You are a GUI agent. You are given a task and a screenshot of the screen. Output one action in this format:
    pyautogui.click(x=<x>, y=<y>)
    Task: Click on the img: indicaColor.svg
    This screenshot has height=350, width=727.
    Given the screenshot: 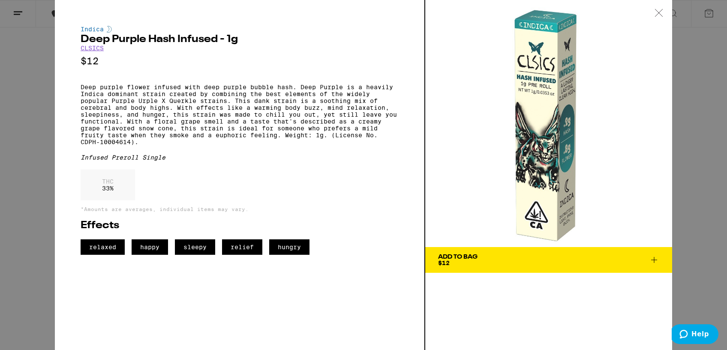 What is the action you would take?
    pyautogui.click(x=109, y=29)
    